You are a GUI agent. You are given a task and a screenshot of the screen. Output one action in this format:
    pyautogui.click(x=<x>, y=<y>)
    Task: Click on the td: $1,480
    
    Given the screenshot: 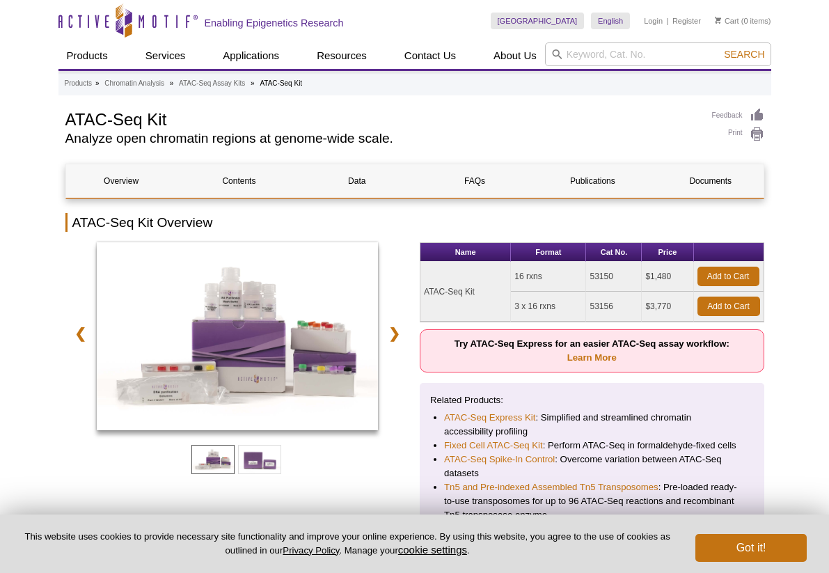 What is the action you would take?
    pyautogui.click(x=667, y=276)
    